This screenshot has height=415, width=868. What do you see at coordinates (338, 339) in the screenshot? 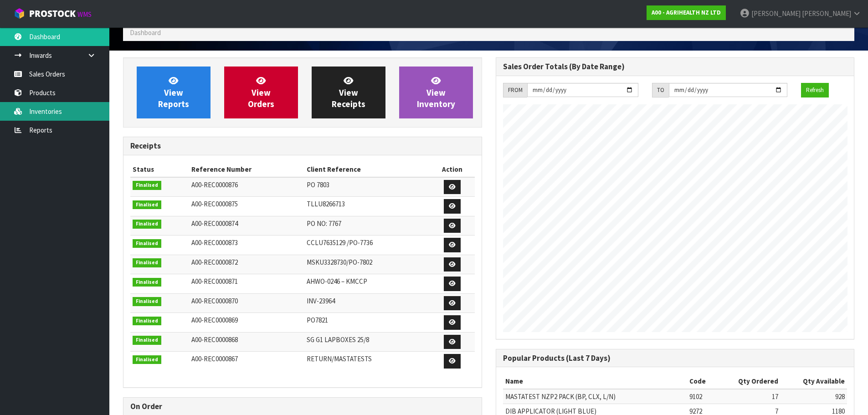
I see `span: SG G1 LAPBOXES 25/8` at bounding box center [338, 339].